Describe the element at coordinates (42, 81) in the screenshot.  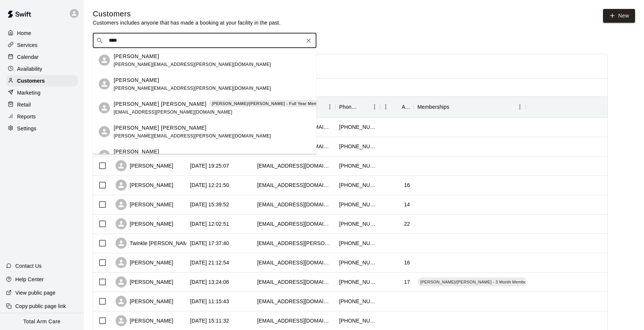
I see `div: Customers` at that location.